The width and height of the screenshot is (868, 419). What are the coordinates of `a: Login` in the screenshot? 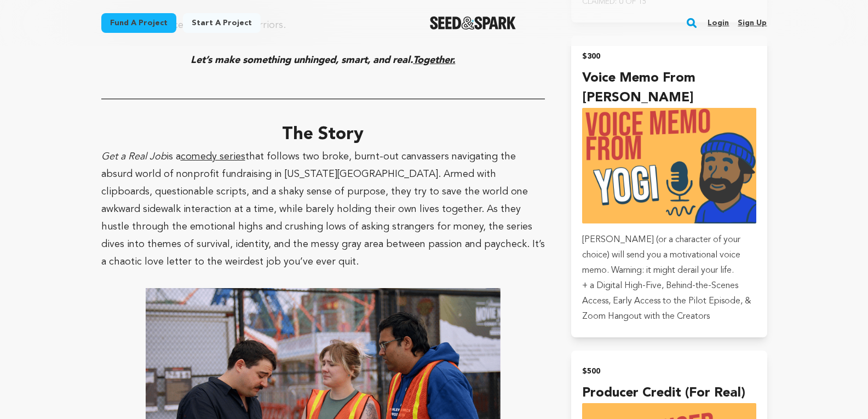 It's located at (718, 23).